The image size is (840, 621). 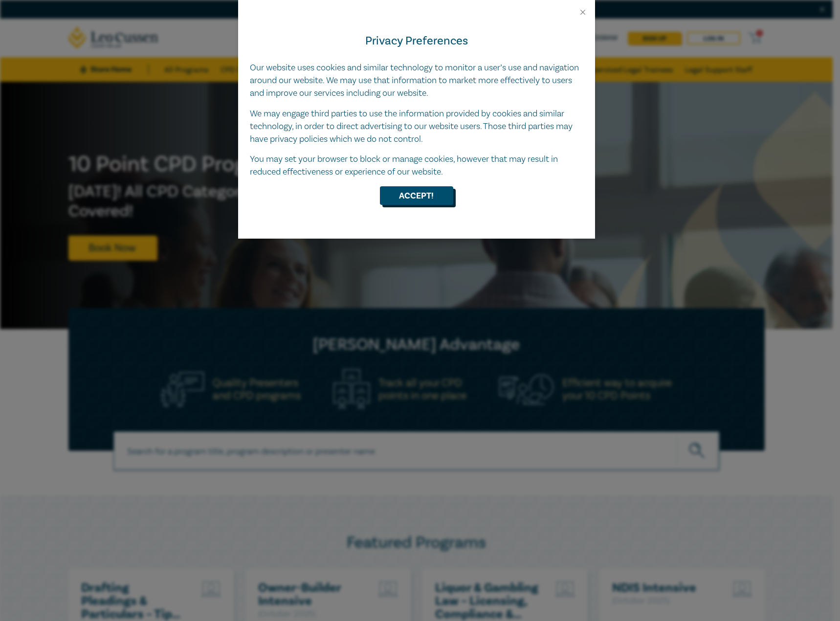 I want to click on button: Close, so click(x=583, y=12).